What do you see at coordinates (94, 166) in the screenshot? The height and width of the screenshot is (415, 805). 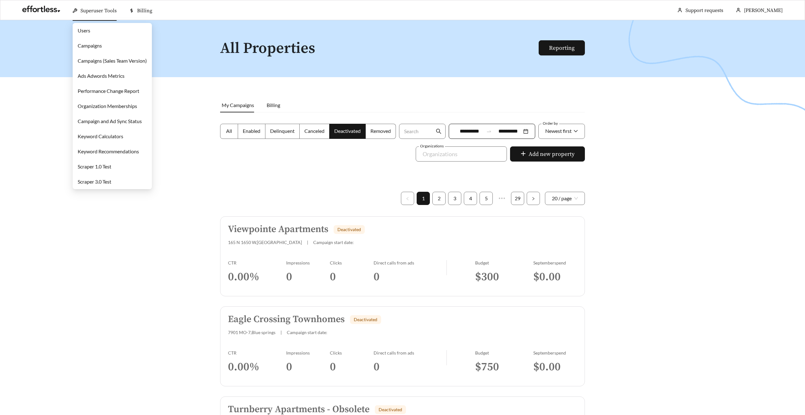 I see `a: Scraper 1.0 Test` at bounding box center [94, 166].